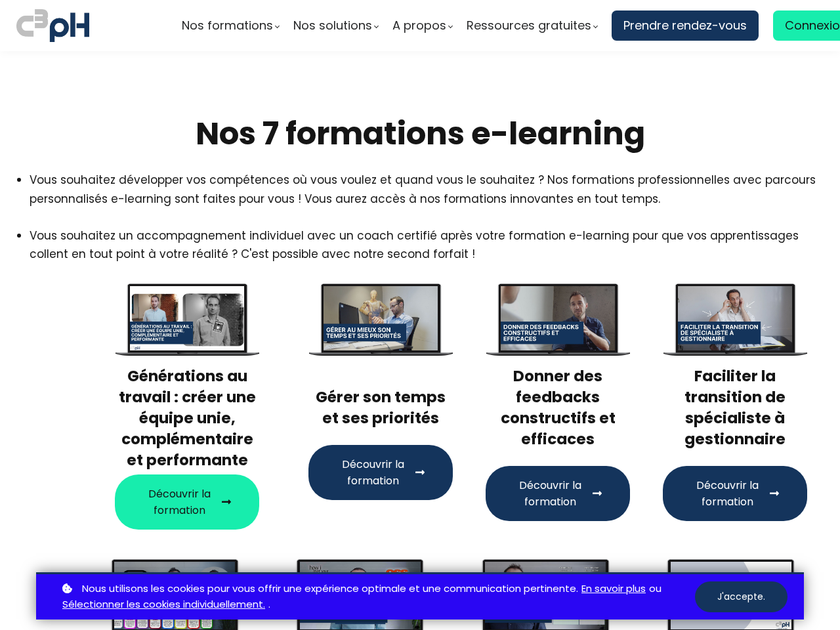  Describe the element at coordinates (381, 397) in the screenshot. I see `h3: Gérer son temps et ses priorités` at that location.